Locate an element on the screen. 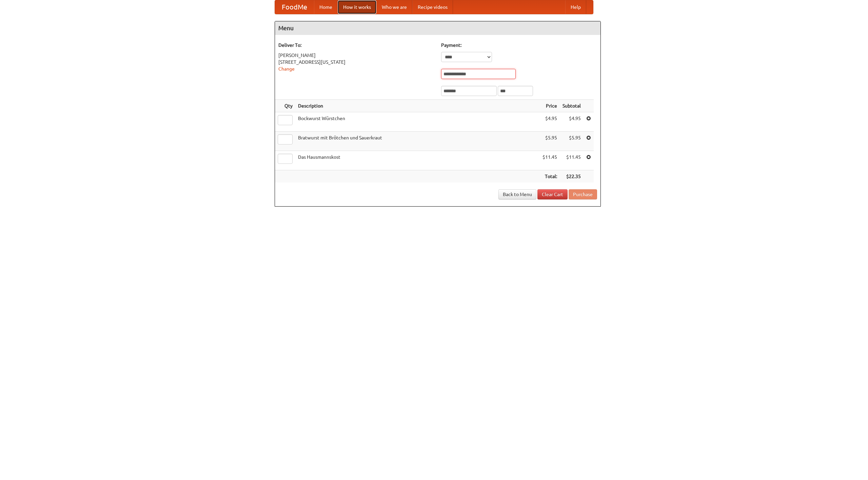 The width and height of the screenshot is (868, 480). a: Home is located at coordinates (326, 7).